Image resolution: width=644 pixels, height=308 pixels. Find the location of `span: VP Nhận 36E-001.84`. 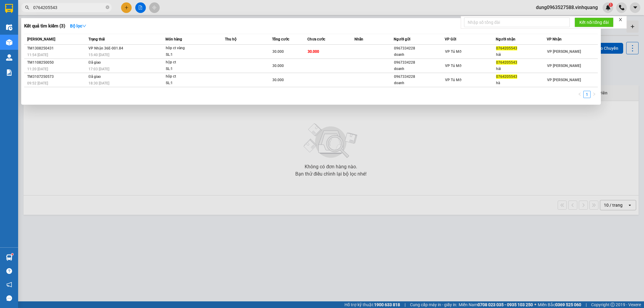

span: VP Nhận 36E-001.84 is located at coordinates (106, 48).